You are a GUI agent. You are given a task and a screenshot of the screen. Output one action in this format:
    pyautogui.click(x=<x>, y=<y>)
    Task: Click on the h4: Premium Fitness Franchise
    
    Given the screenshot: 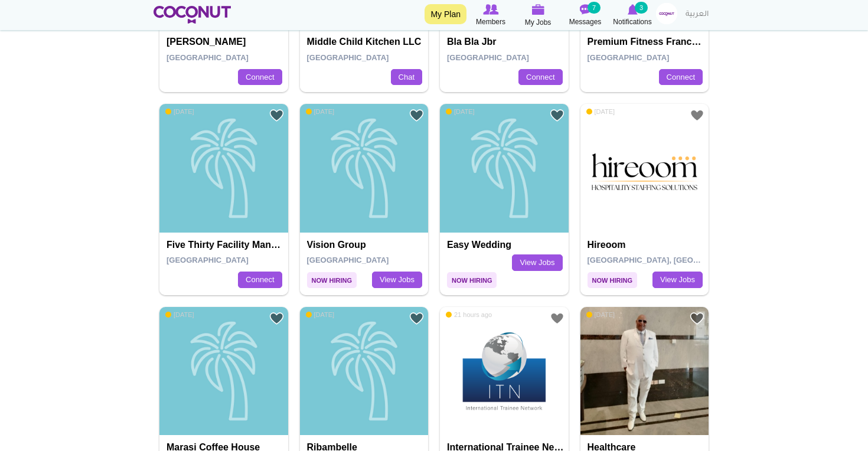 What is the action you would take?
    pyautogui.click(x=646, y=42)
    